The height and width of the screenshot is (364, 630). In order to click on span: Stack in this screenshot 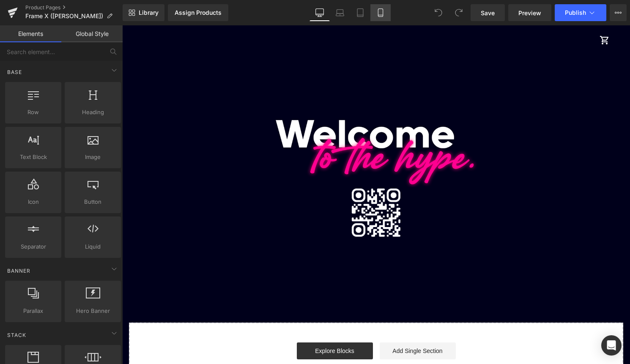, I will do `click(17, 335)`.